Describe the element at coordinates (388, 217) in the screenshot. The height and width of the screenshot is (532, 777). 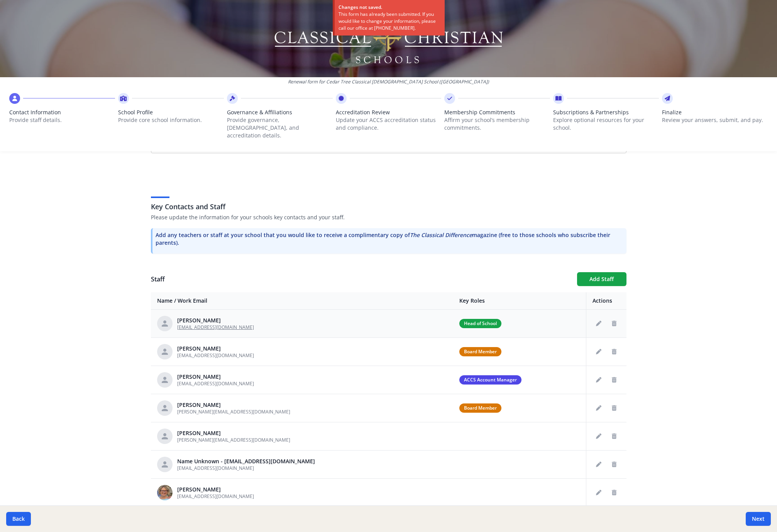
I see `p: Please update the information for your schools key contacts and your staff.` at that location.